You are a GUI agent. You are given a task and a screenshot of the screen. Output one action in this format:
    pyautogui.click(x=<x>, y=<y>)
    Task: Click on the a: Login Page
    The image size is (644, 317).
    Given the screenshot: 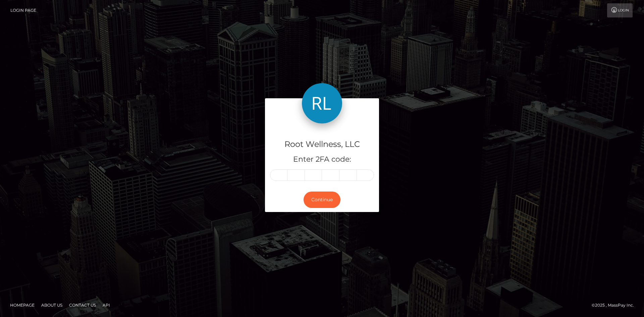 What is the action you would take?
    pyautogui.click(x=23, y=11)
    